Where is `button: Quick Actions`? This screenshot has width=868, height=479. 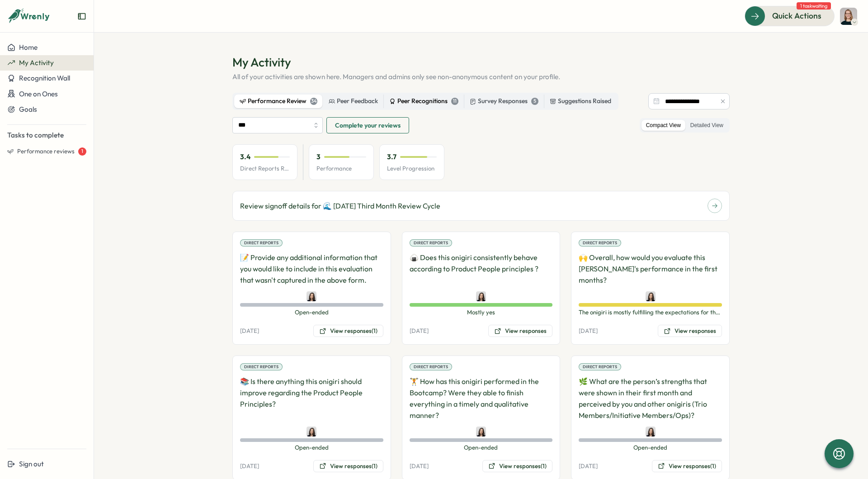 button: Quick Actions is located at coordinates (789, 16).